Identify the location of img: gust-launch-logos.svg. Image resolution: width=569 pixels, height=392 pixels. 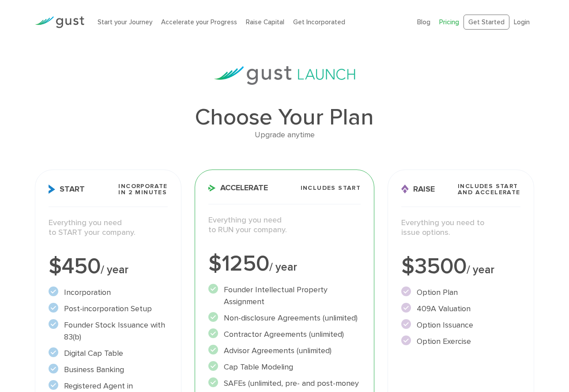
(285, 75).